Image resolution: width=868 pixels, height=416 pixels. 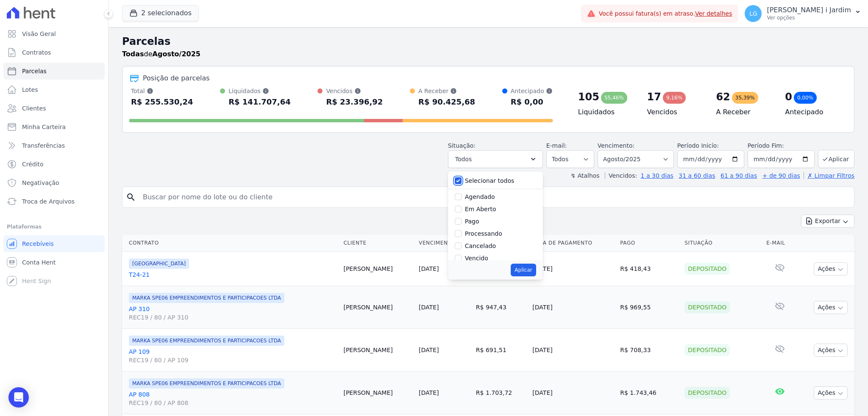 What do you see at coordinates (829, 176) in the screenshot?
I see `a: ✗ Limpar Filtros` at bounding box center [829, 176].